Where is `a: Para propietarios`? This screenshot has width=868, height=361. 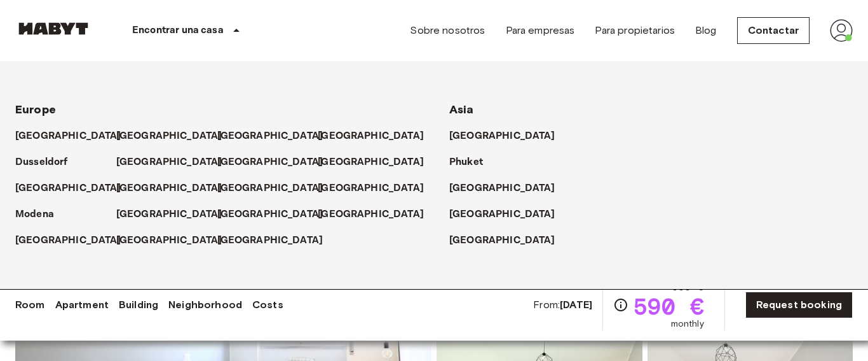 a: Para propietarios is located at coordinates (635, 30).